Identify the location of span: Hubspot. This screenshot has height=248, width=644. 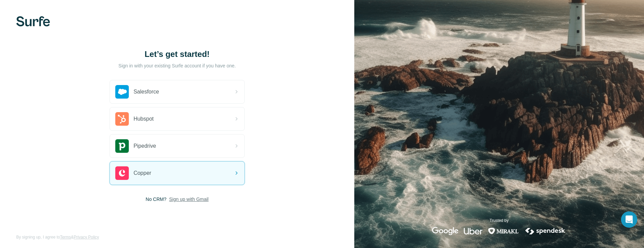
(144, 119).